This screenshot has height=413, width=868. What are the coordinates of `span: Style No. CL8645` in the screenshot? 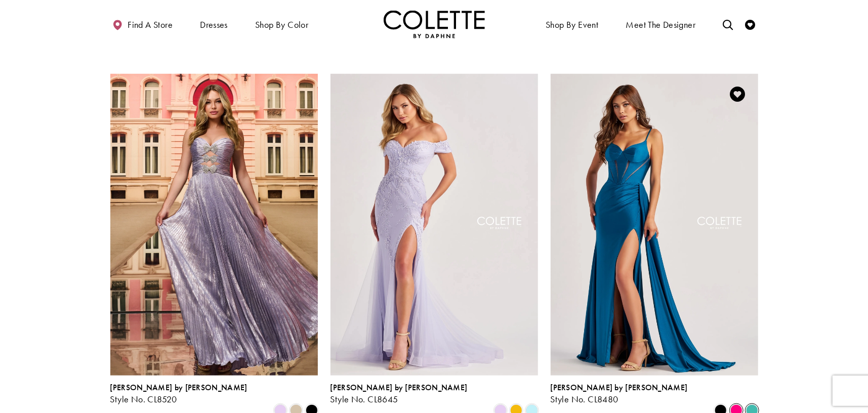 It's located at (364, 399).